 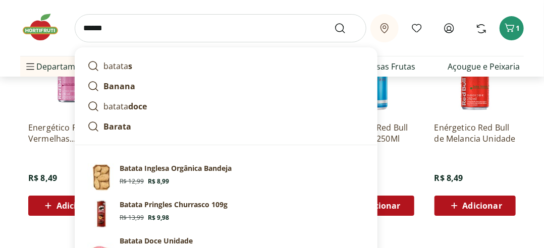 I want to click on a: PrincipalBatata Inglesa Orgânica BandejaR$ 12,99R$ 8,99, so click(x=226, y=178).